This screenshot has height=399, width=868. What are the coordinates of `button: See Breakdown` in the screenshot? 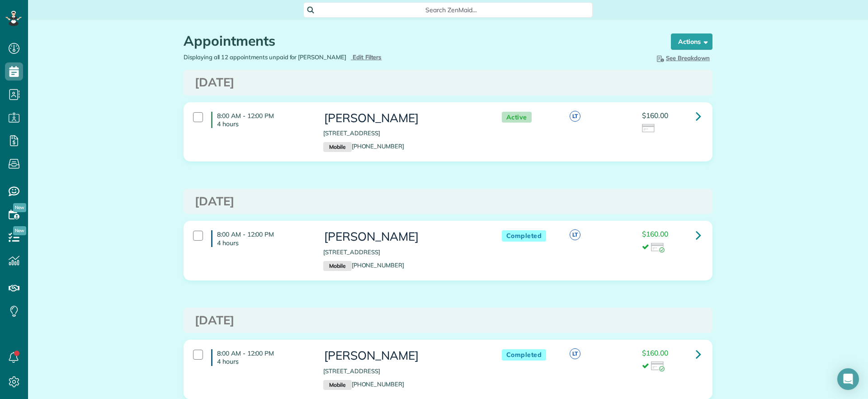 It's located at (682, 58).